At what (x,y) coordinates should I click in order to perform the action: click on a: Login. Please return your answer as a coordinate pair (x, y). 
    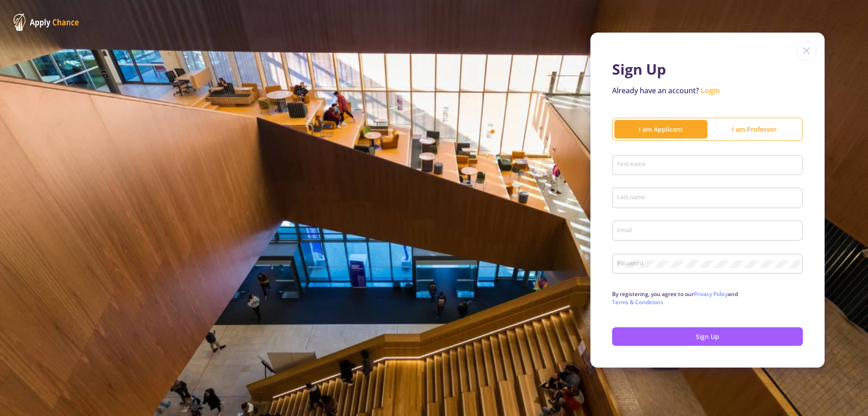
    Looking at the image, I should click on (710, 90).